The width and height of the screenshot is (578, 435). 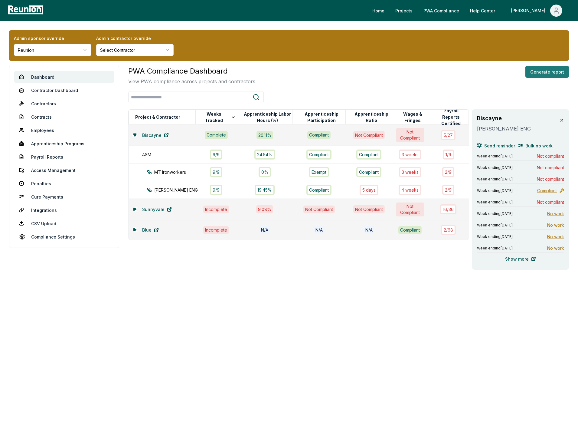 What do you see at coordinates (64, 90) in the screenshot?
I see `a: Contractor Dashboard` at bounding box center [64, 90].